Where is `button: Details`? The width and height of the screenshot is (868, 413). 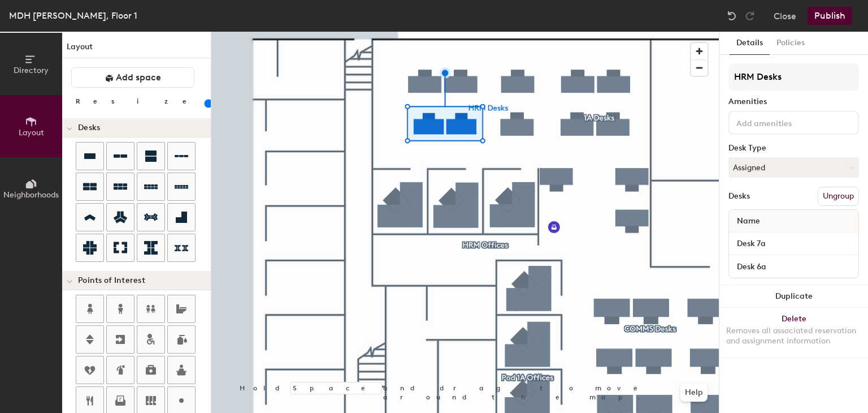
button: Details is located at coordinates (749, 43).